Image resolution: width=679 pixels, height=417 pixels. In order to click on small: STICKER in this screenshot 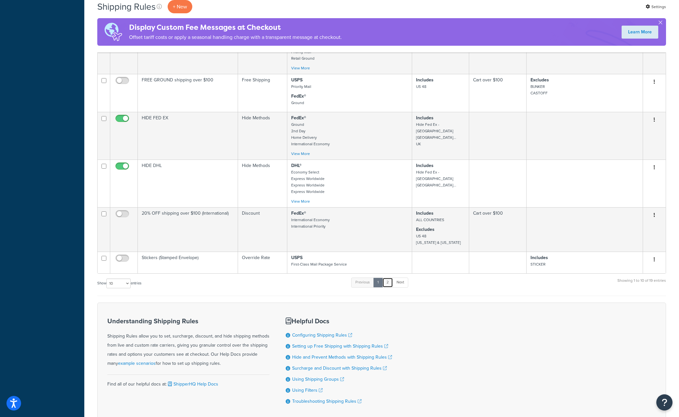, I will do `click(538, 264)`.